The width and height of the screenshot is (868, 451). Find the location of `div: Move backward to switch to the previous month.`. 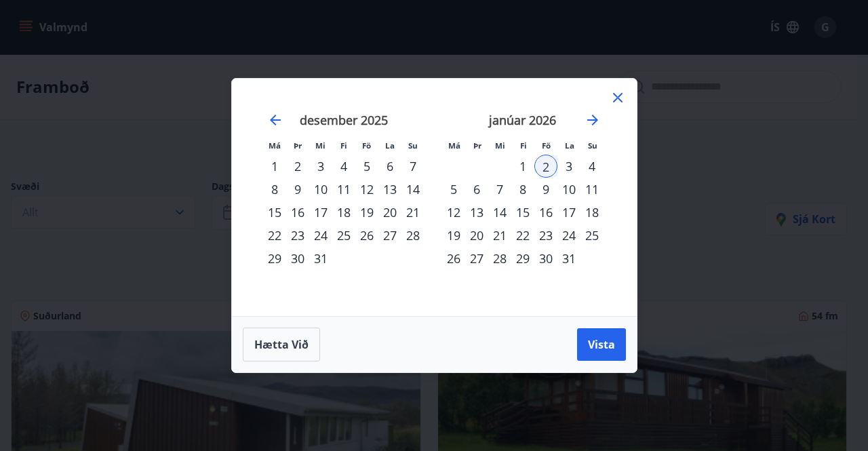

div: Move backward to switch to the previous month. is located at coordinates (275, 120).